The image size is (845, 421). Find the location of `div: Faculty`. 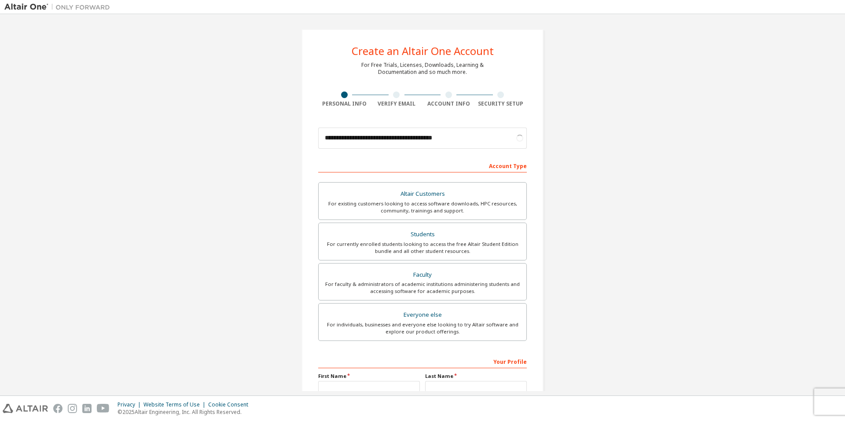

div: Faculty is located at coordinates (423, 275).